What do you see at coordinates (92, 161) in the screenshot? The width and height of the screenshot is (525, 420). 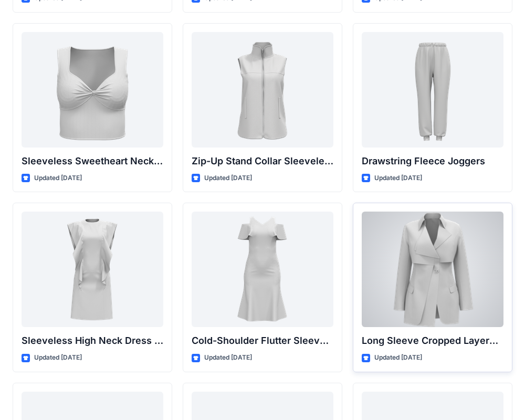 I see `p: Sleeveless Sweetheart Neck Twist-Front Crop Top` at bounding box center [92, 161].